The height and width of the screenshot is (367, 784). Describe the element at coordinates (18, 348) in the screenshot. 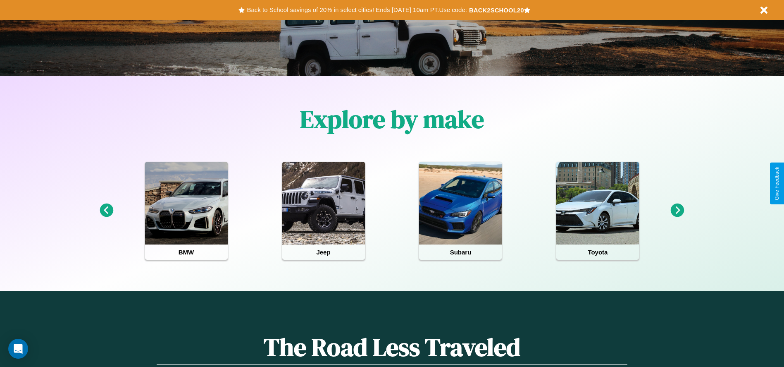

I see `div: Open Intercom Messenger` at that location.